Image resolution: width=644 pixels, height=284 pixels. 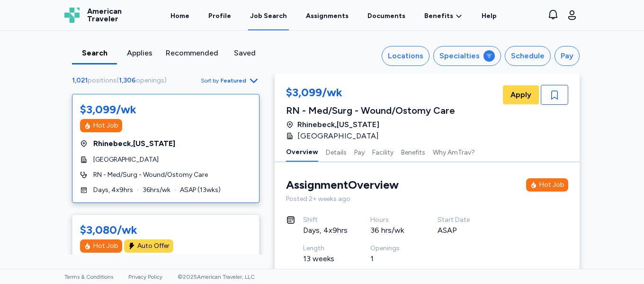 I want to click on div: Start Date, so click(x=460, y=220).